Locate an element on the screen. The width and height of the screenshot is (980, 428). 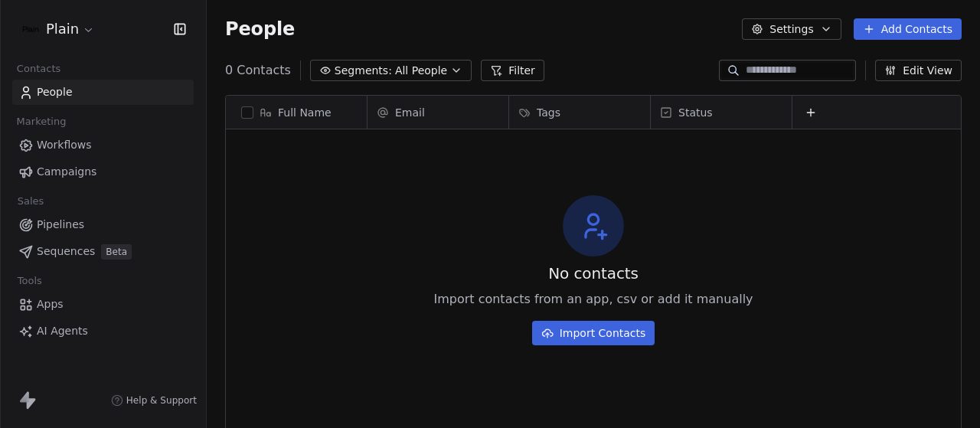
span: Apps is located at coordinates (50, 304).